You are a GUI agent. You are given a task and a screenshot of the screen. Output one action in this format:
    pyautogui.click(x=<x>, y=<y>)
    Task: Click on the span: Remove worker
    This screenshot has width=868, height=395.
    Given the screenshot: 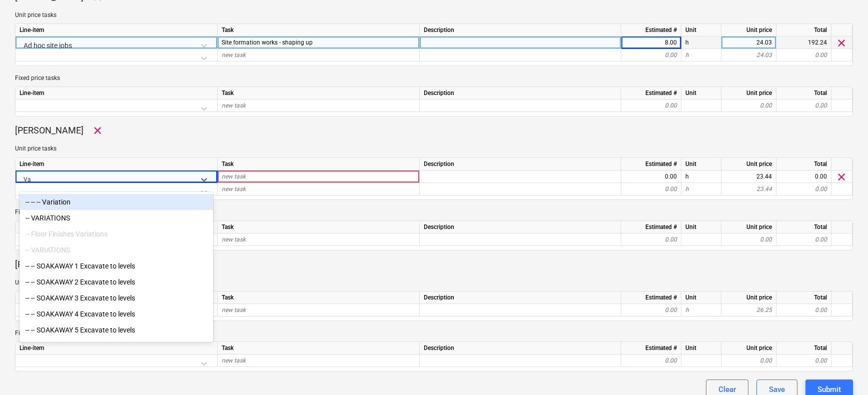 What is the action you would take?
    pyautogui.click(x=98, y=130)
    